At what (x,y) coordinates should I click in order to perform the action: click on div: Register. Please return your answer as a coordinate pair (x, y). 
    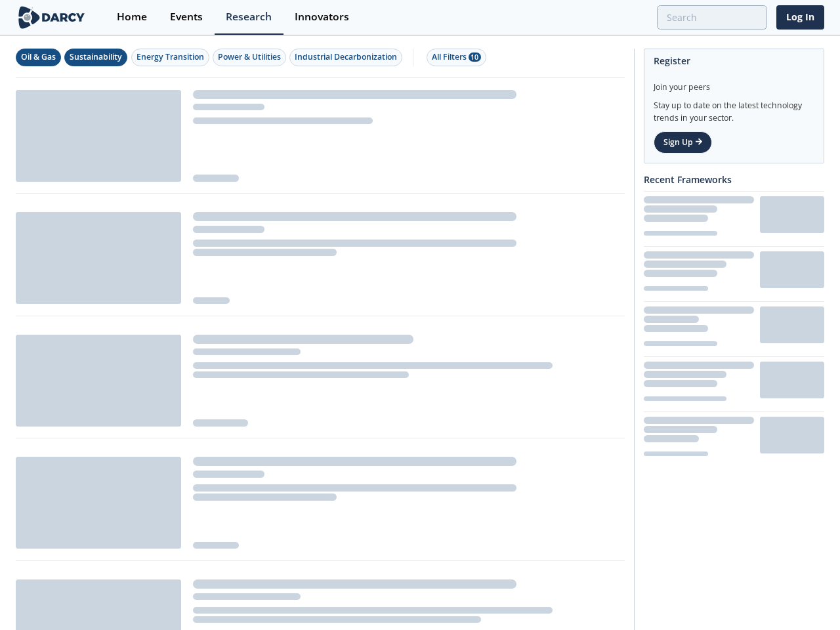
    Looking at the image, I should click on (734, 61).